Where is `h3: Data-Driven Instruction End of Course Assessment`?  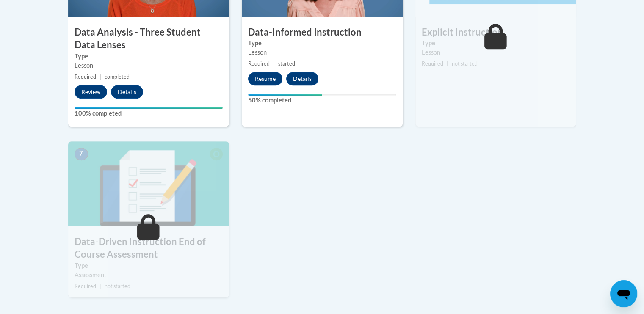
h3: Data-Driven Instruction End of Course Assessment is located at coordinates (149, 249).